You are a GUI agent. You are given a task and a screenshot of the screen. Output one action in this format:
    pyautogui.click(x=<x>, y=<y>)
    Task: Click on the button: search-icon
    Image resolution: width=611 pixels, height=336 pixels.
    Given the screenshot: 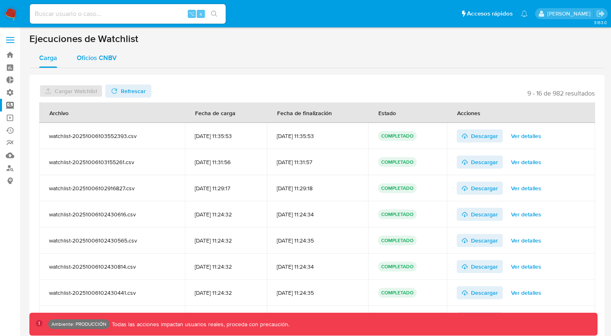 What is the action you would take?
    pyautogui.click(x=214, y=14)
    